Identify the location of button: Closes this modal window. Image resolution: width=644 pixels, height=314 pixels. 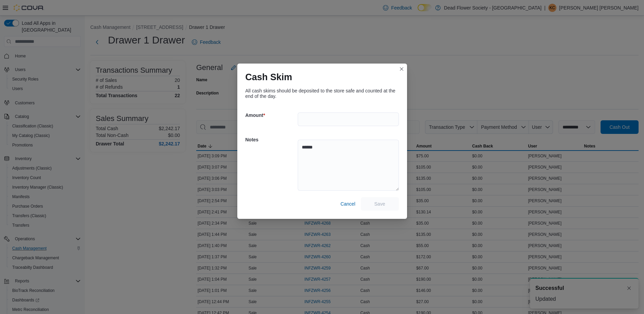
(402, 69).